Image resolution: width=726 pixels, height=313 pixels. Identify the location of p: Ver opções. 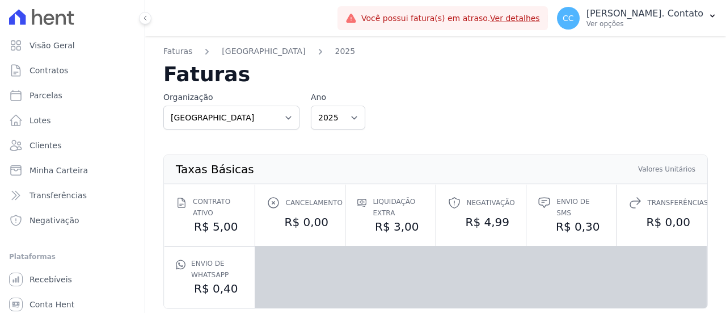
(645, 24).